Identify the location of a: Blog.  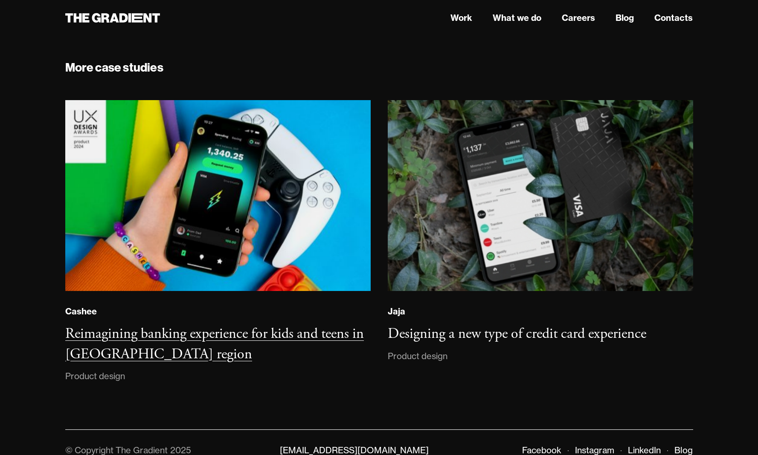
(624, 18).